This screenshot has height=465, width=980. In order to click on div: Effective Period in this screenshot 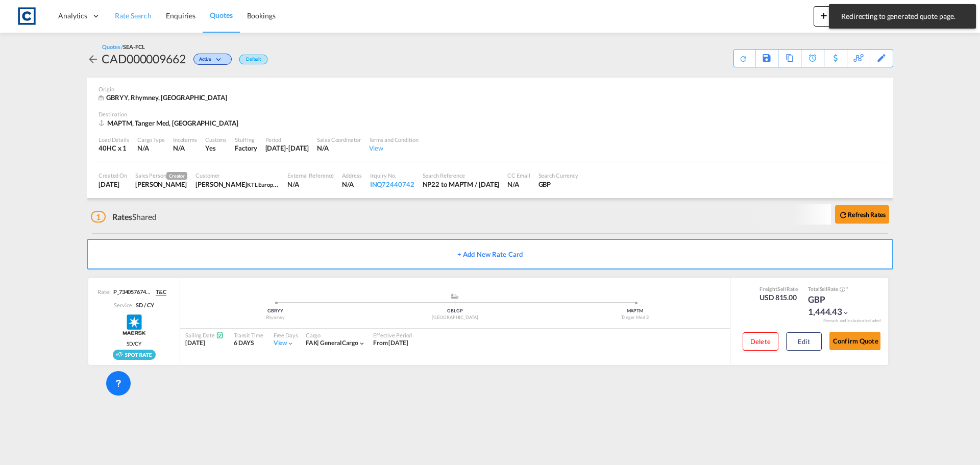, I will do `click(393, 335)`.